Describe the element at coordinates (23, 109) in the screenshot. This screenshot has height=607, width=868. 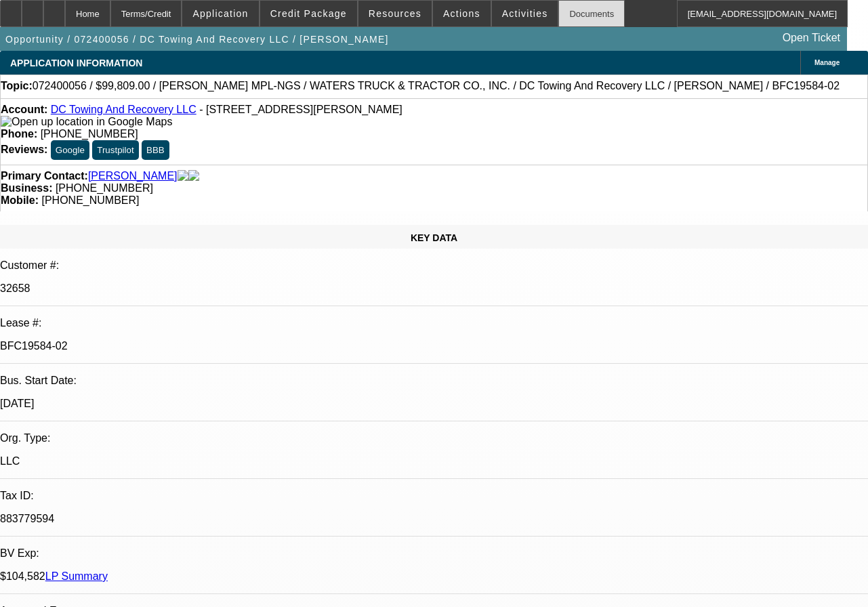
I see `strong: Account:` at that location.